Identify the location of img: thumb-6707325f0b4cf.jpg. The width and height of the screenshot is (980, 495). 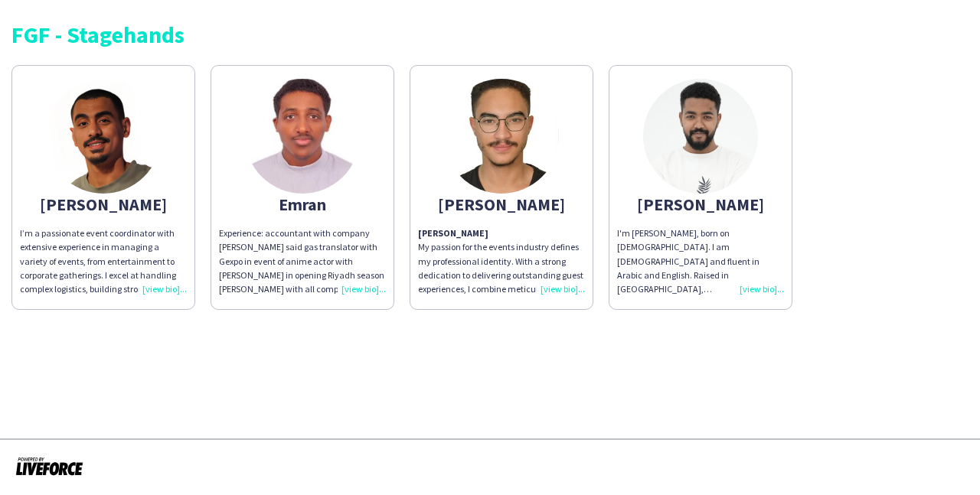
(303, 137).